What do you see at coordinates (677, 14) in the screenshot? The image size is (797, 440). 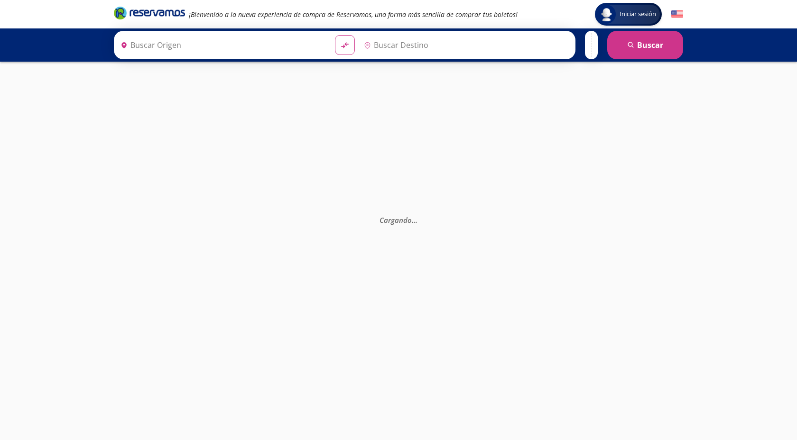 I see `button: English` at bounding box center [677, 14].